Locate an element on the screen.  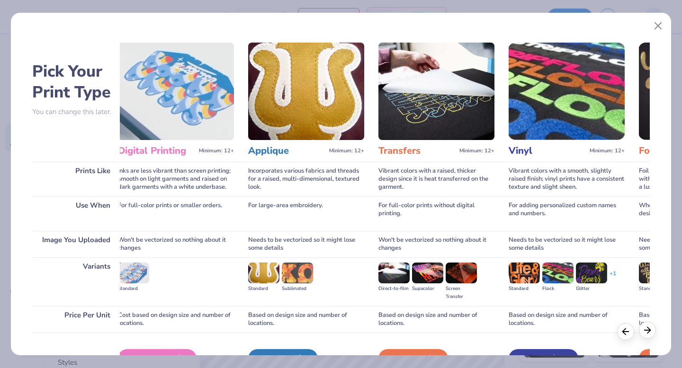
h2: Pick Your Print Type is located at coordinates (76, 82).